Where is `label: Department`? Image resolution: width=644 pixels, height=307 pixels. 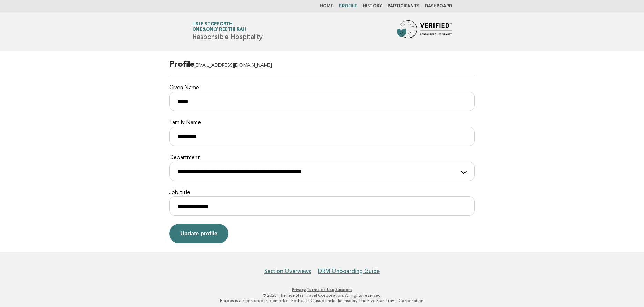 label: Department is located at coordinates (322, 158).